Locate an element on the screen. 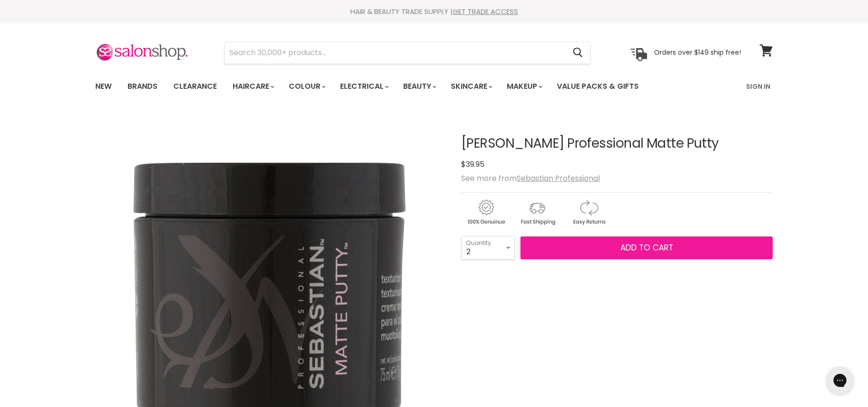  img: shipping.gif is located at coordinates (537, 212).